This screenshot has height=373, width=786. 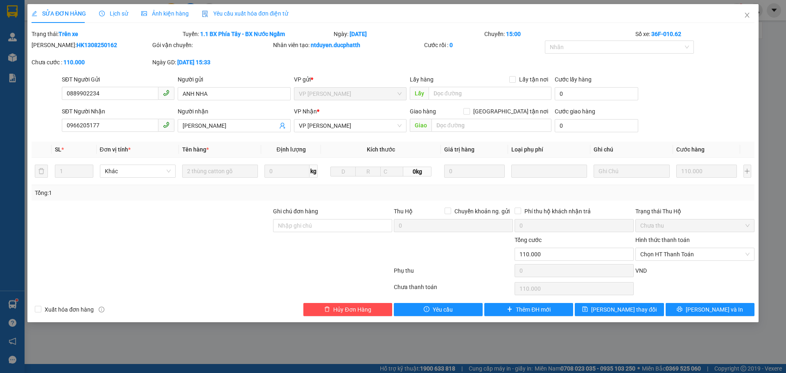 What do you see at coordinates (695, 254) in the screenshot?
I see `span: Chọn HT Thanh Toán` at bounding box center [695, 254].